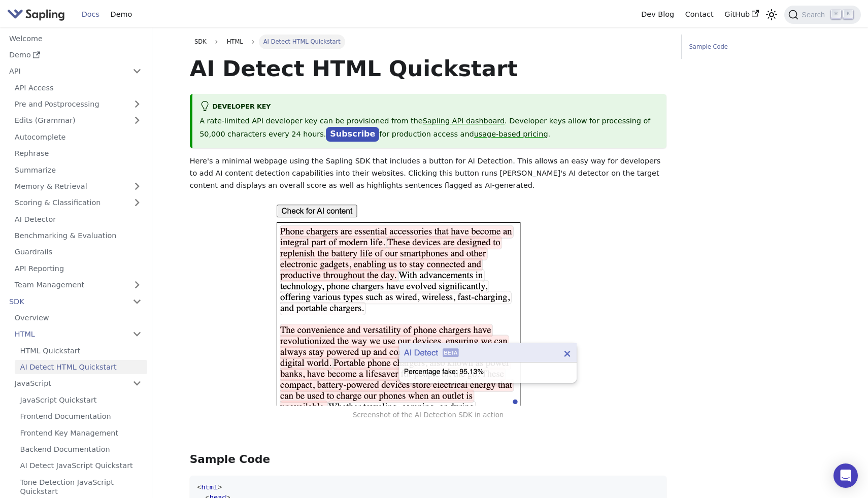 The height and width of the screenshot is (498, 868). Describe the element at coordinates (430, 107) in the screenshot. I see `div: Developer Key` at that location.